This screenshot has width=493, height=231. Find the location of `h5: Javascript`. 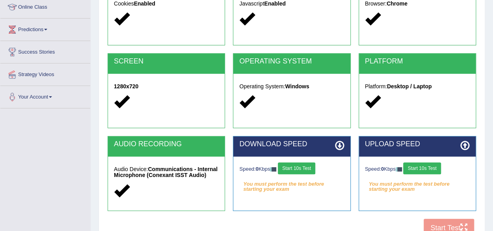

h5: Javascript is located at coordinates (292, 4).